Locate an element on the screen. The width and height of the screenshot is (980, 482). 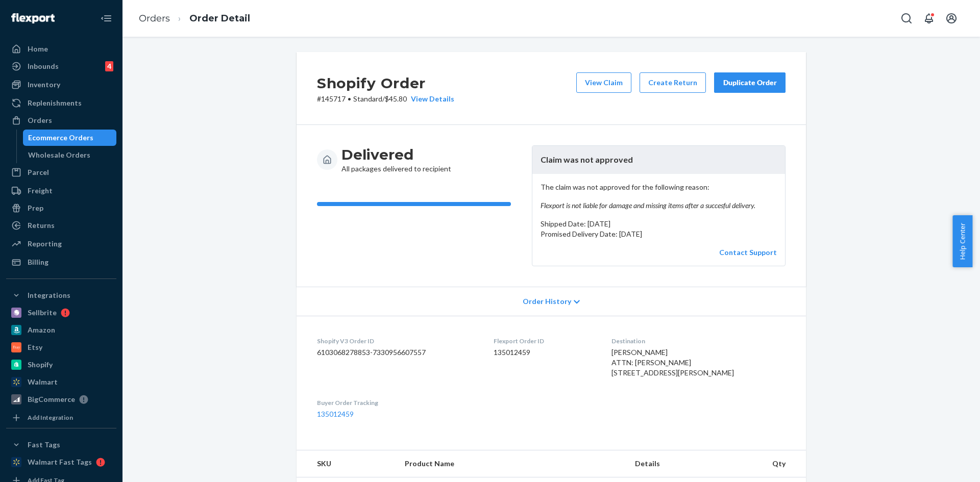
a: Freight is located at coordinates (61, 191).